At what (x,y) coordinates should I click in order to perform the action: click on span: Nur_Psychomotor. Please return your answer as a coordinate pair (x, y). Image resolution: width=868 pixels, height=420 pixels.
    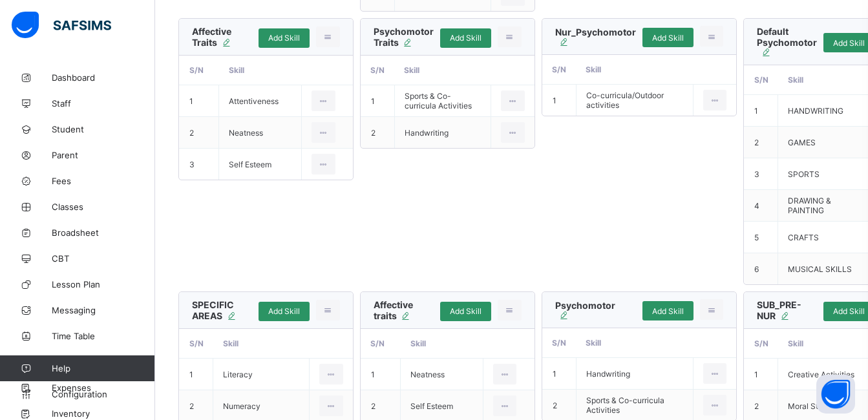
    Looking at the image, I should click on (596, 31).